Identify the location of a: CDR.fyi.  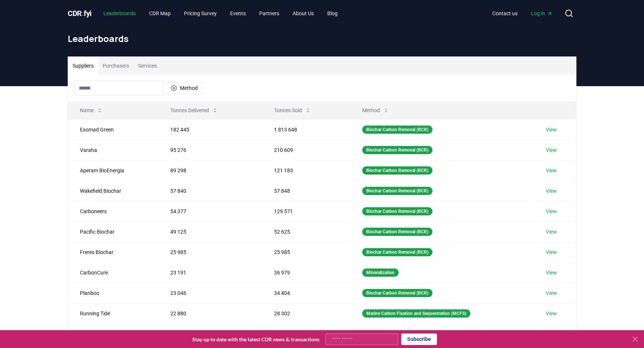
(80, 13).